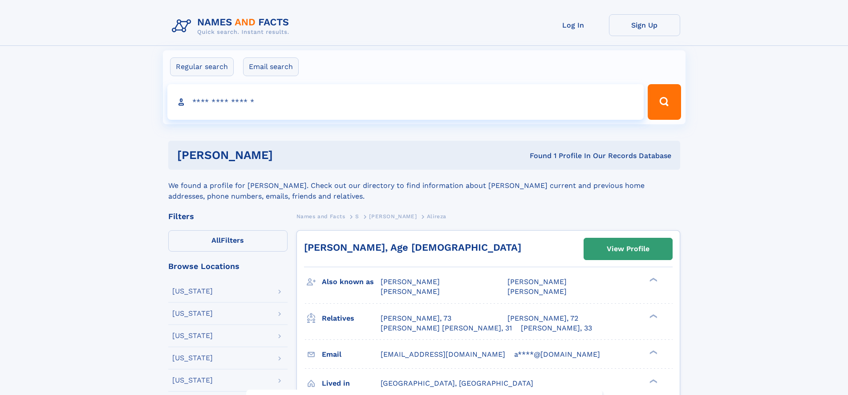 The image size is (848, 395). I want to click on a: View Profile, so click(628, 249).